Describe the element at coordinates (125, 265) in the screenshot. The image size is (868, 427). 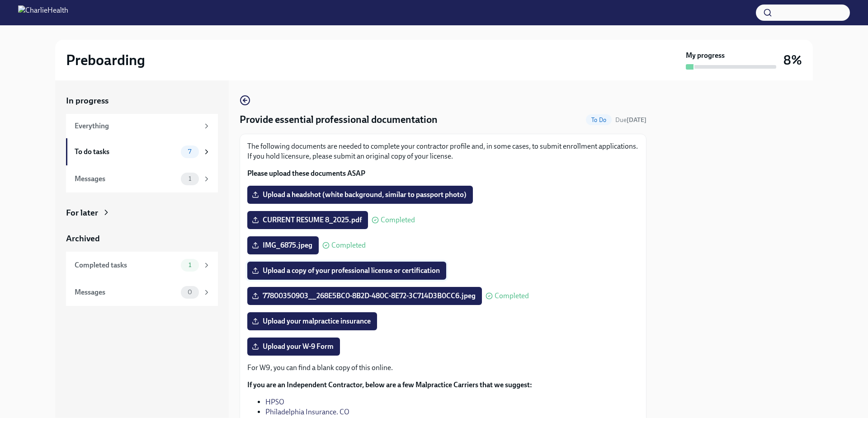
I see `div: Completed tasks` at that location.